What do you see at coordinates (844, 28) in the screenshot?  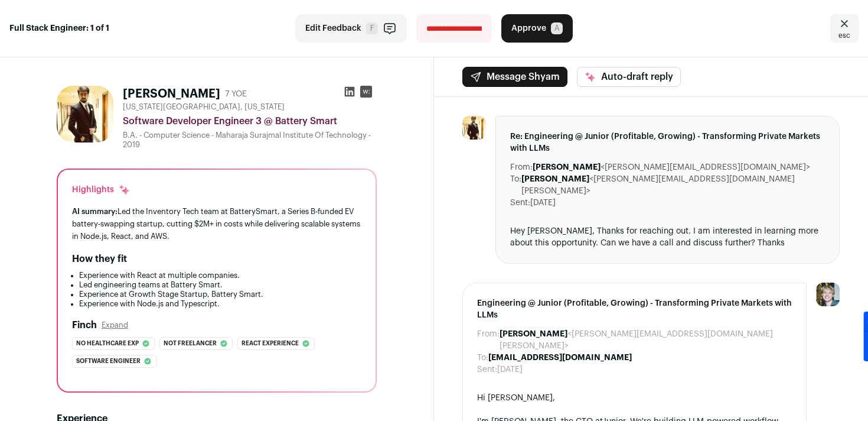 I see `a: Close` at bounding box center [844, 28].